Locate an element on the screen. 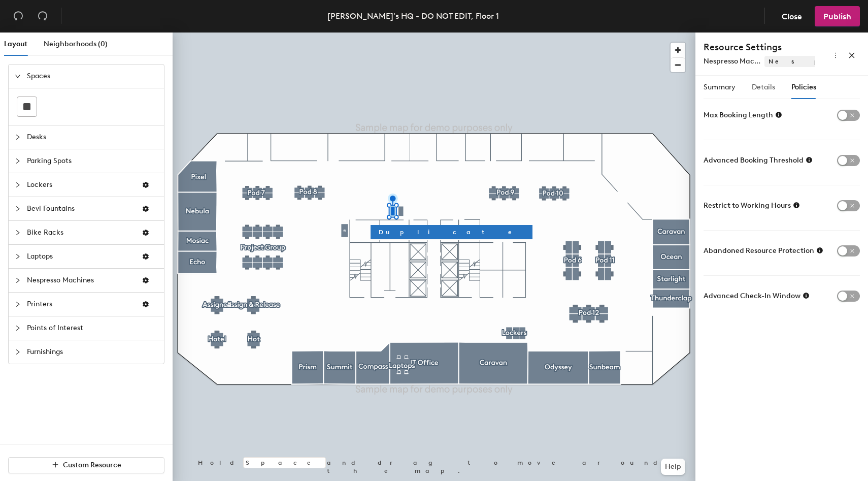 The image size is (868, 481). span: close is located at coordinates (852, 55).